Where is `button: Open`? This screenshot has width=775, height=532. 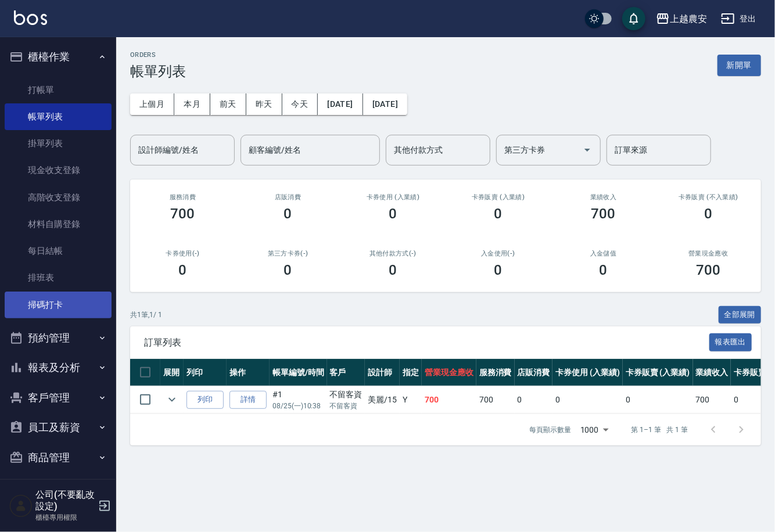
button: Open is located at coordinates (587, 149).